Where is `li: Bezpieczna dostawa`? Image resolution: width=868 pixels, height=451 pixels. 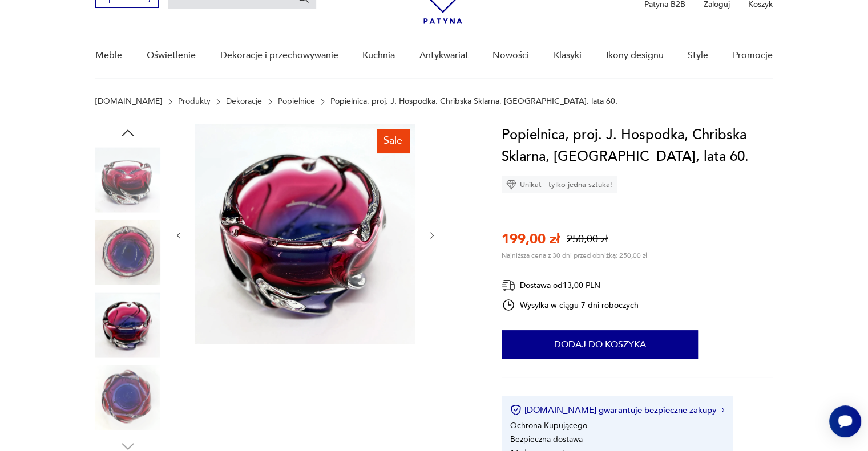 li: Bezpieczna dostawa is located at coordinates (546, 439).